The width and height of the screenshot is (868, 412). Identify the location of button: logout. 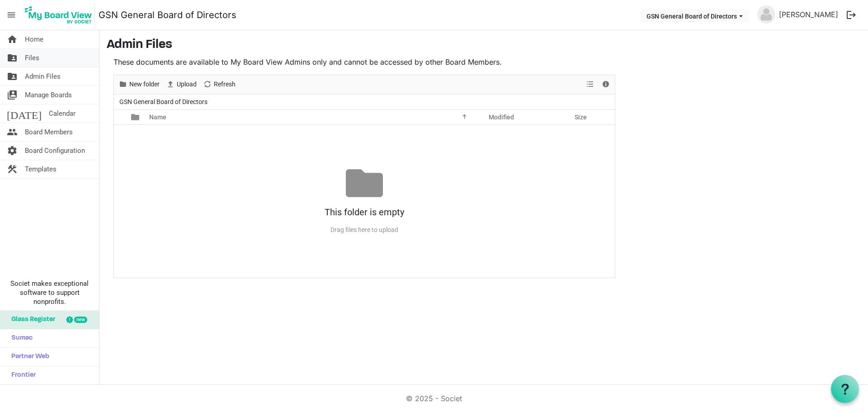
(851, 15).